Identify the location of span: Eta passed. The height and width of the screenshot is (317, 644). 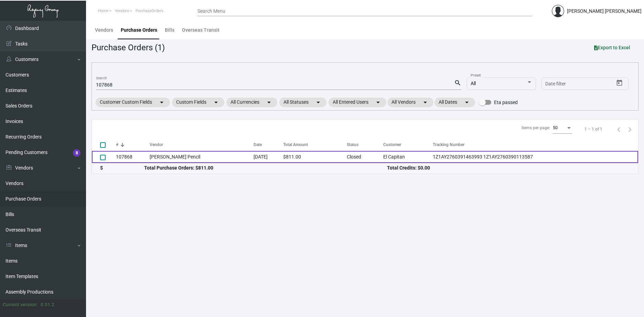
(506, 103).